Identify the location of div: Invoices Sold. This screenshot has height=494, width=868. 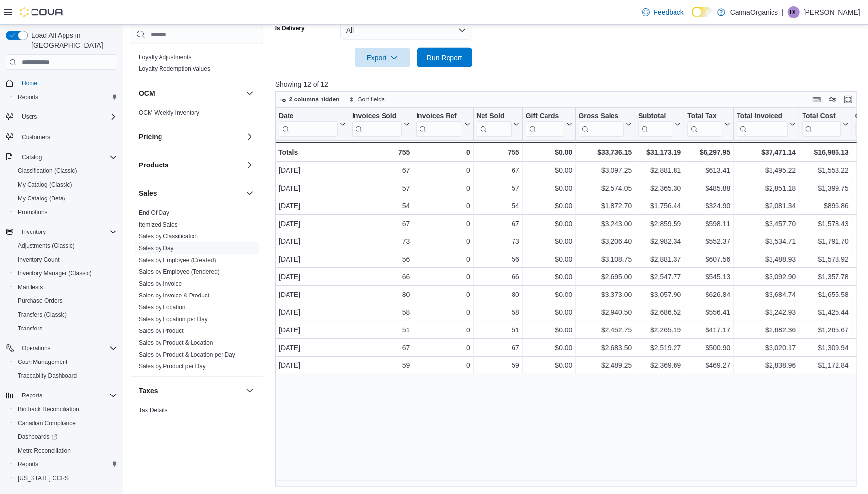
(376, 116).